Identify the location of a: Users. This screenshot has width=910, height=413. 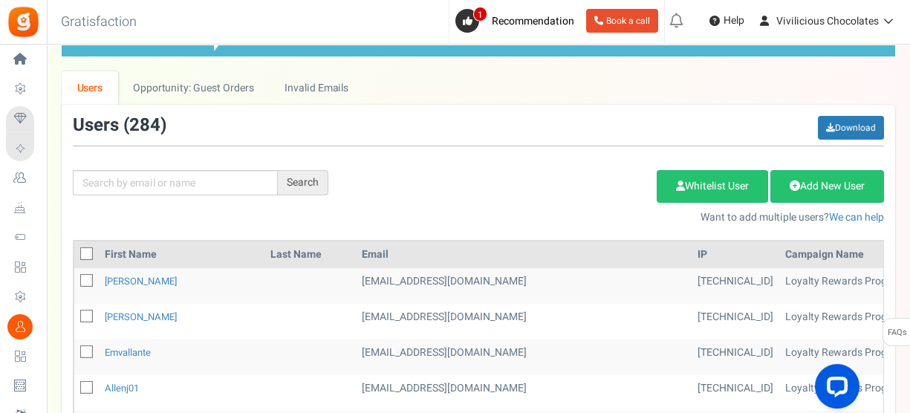
(90, 88).